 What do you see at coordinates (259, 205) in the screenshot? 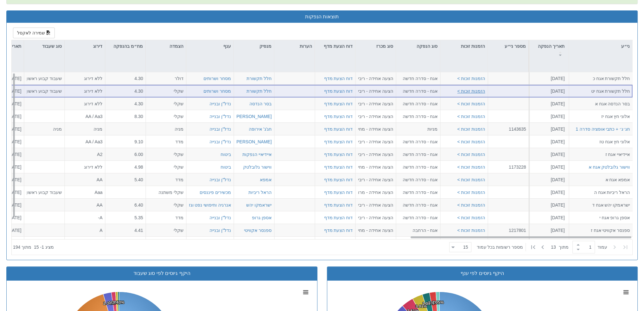
I see `div: ישראמקו יהש` at bounding box center [259, 205].